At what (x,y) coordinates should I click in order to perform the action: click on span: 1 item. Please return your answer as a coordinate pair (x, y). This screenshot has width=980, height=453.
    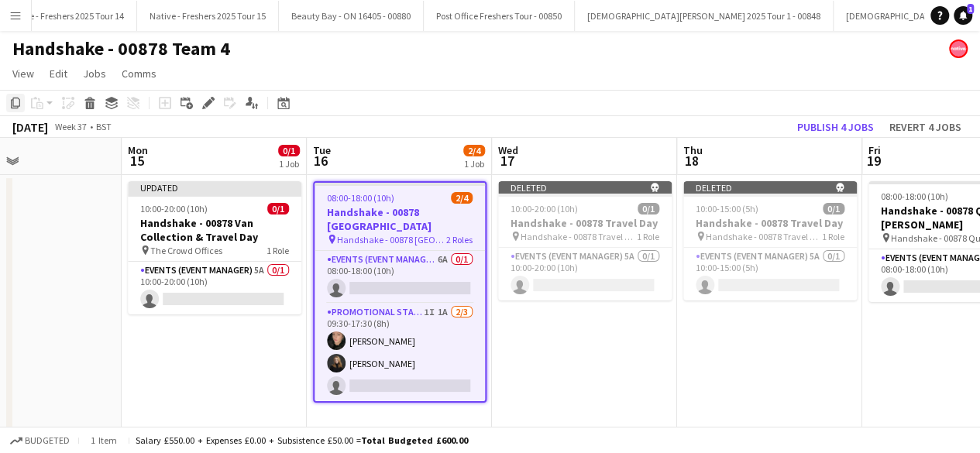
    Looking at the image, I should click on (104, 440).